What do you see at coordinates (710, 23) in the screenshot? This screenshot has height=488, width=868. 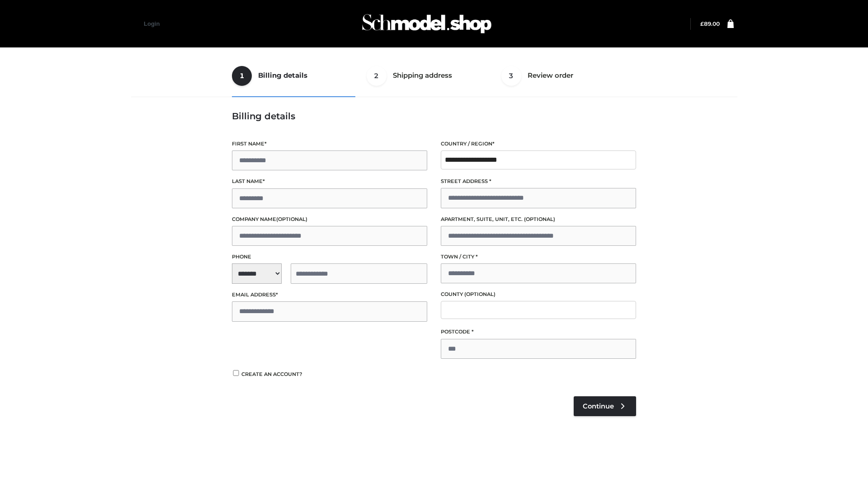 I see `a: £89.00` at bounding box center [710, 23].